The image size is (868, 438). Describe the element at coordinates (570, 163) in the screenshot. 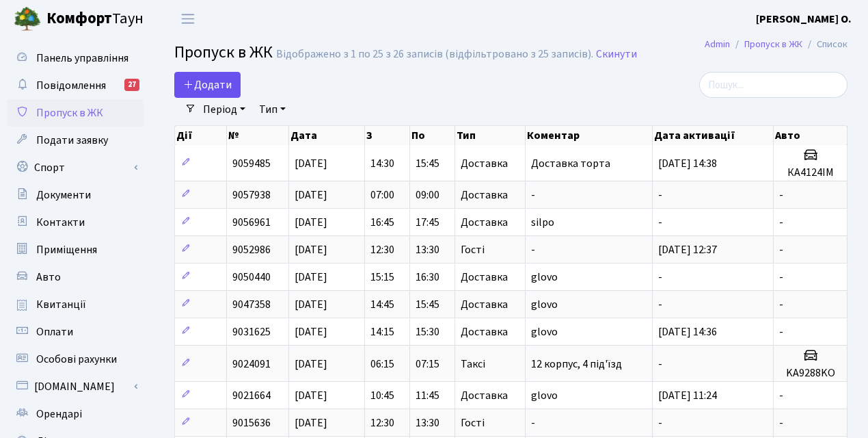

I see `span: Доставка торта` at that location.